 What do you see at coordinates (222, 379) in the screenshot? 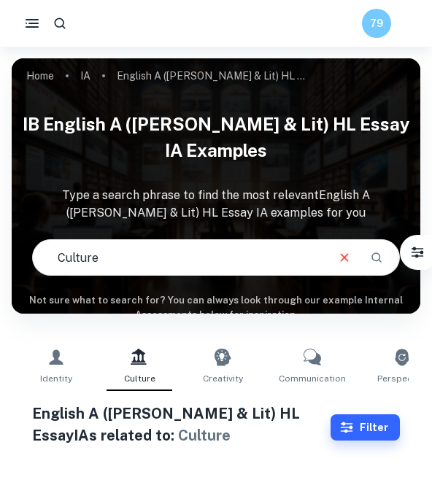
I see `span: Creativity` at bounding box center [222, 379].